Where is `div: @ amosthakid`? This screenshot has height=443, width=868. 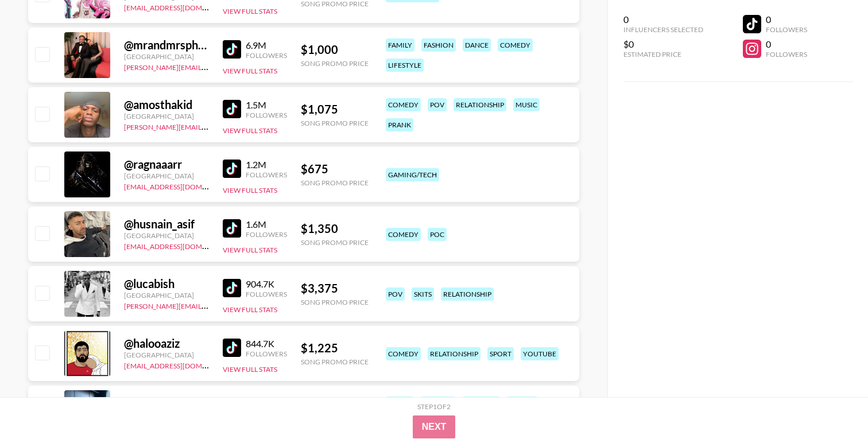 div: @ amosthakid is located at coordinates (167, 104).